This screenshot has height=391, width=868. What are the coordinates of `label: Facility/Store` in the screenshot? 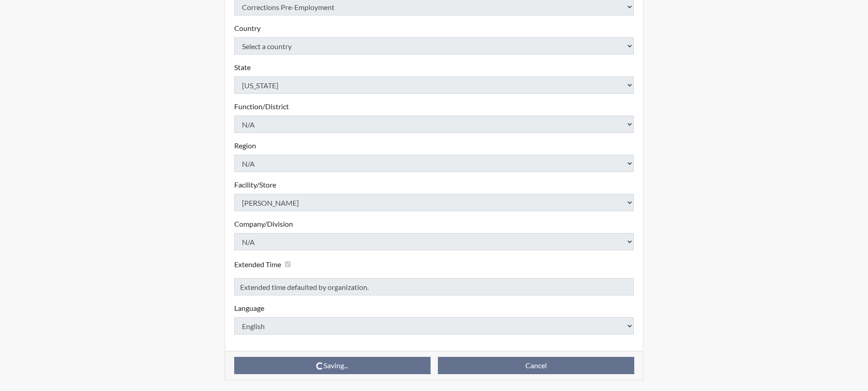 It's located at (255, 185).